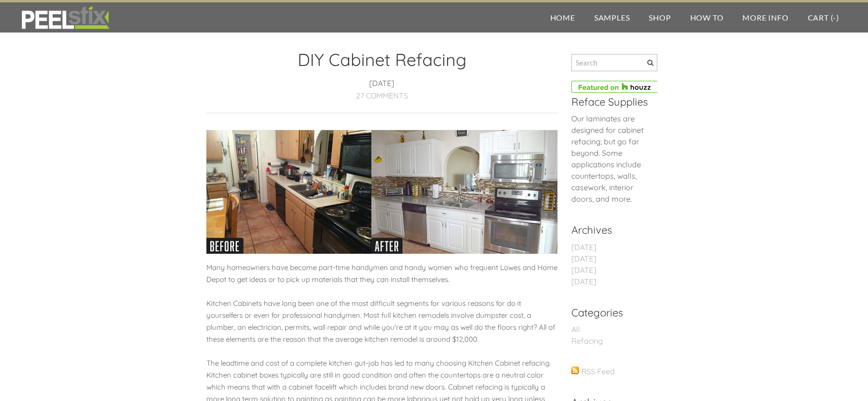  Describe the element at coordinates (615, 312) in the screenshot. I see `h2: Categories` at that location.